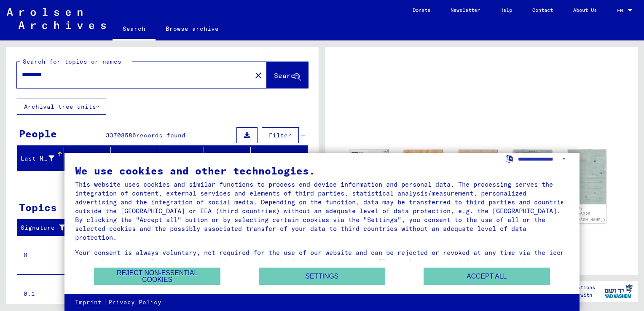 The width and height of the screenshot is (644, 311). What do you see at coordinates (72, 61) in the screenshot?
I see `mat-label: Search for topics or names` at bounding box center [72, 61].